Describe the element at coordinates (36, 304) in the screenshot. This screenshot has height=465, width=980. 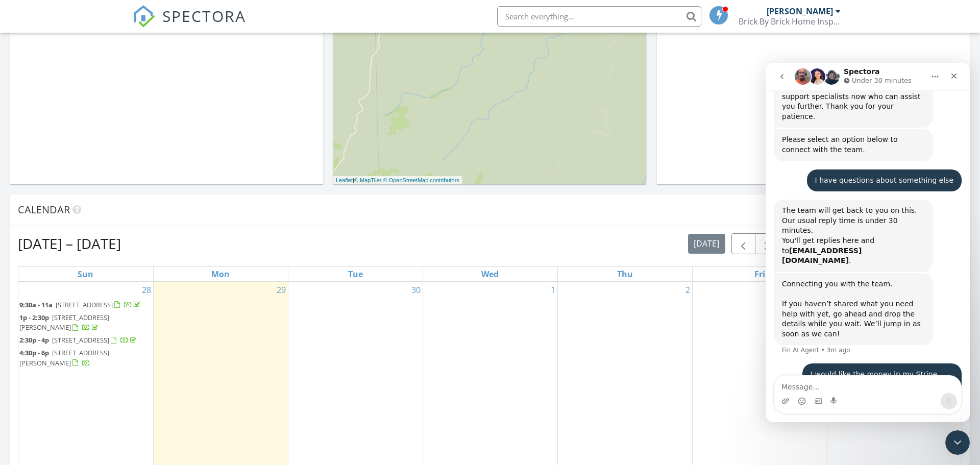
I see `span: 9:30a - 11a` at that location.